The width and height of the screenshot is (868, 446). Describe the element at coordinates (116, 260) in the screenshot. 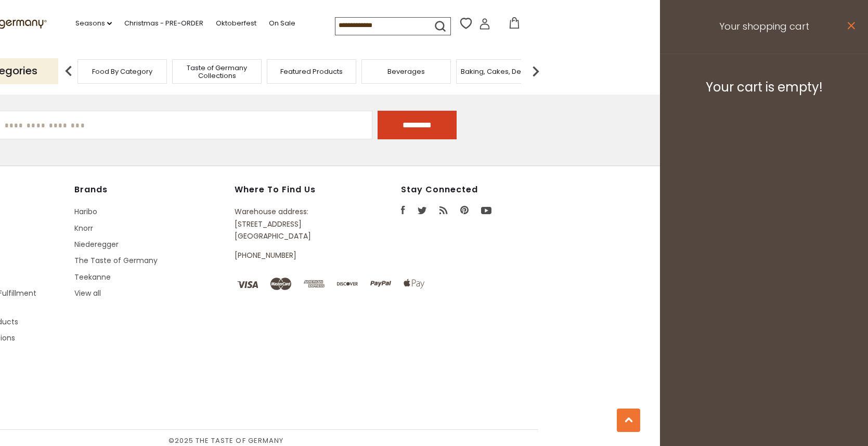

I see `a: The Taste of Germany` at that location.